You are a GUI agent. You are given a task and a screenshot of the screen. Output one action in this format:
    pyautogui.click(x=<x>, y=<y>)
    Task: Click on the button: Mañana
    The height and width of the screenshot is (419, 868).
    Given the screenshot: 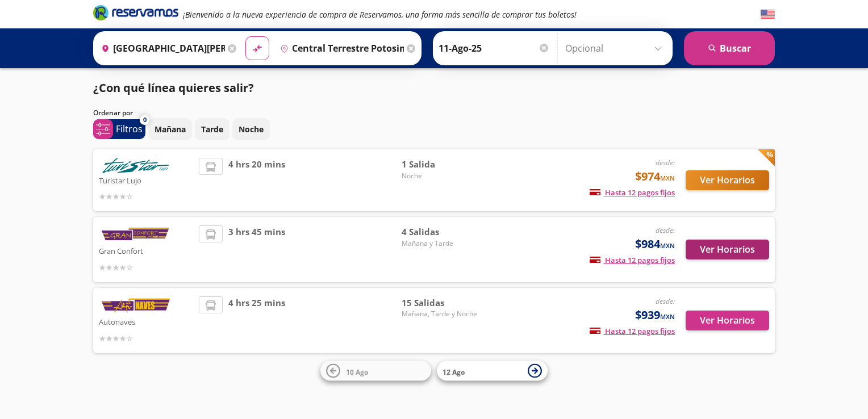 What is the action you would take?
    pyautogui.click(x=169, y=129)
    